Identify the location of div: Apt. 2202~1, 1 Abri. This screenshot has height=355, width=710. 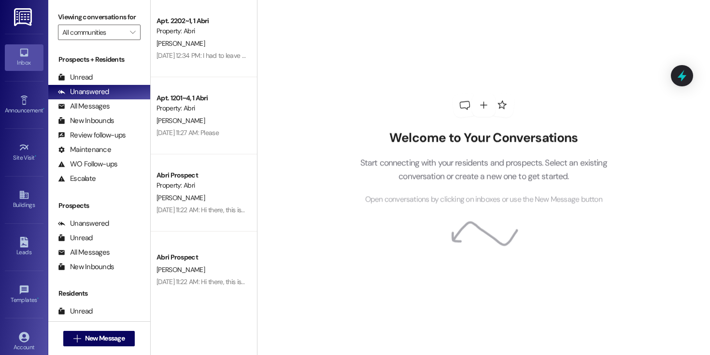
(201, 21).